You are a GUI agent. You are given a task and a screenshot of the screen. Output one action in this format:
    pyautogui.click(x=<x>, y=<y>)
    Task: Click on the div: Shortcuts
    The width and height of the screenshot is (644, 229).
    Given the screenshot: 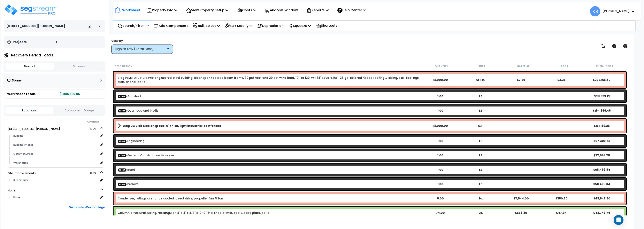 What is the action you would take?
    pyautogui.click(x=327, y=26)
    